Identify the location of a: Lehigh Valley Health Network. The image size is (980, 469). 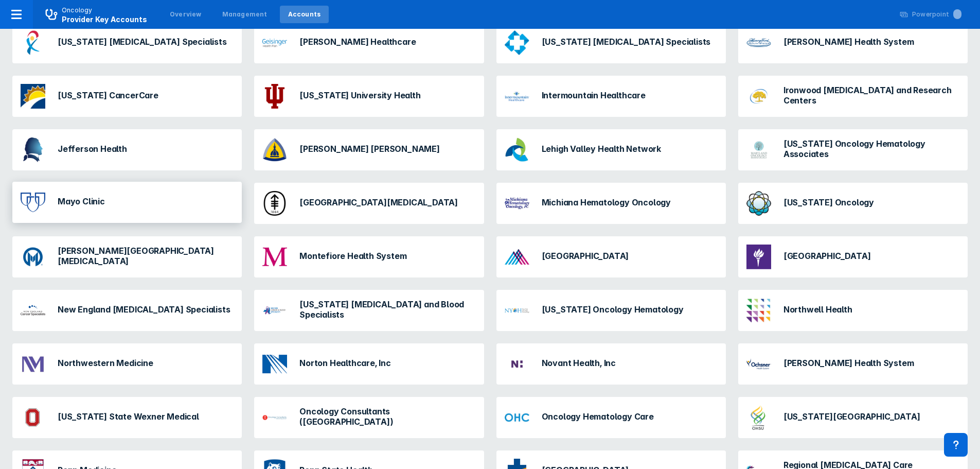
(611, 150).